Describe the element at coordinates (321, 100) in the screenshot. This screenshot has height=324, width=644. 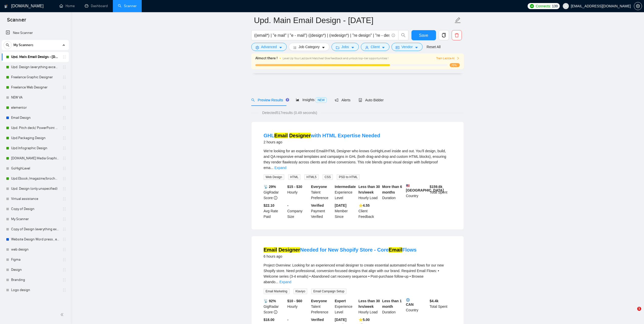
I see `span: NEW` at that location.